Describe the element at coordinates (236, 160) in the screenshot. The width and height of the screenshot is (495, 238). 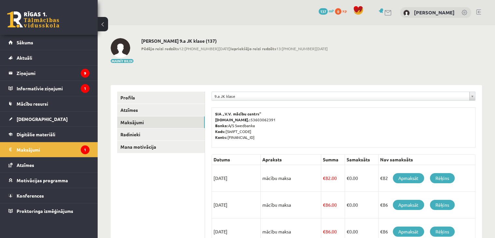
I see `th: Datums` at that location.